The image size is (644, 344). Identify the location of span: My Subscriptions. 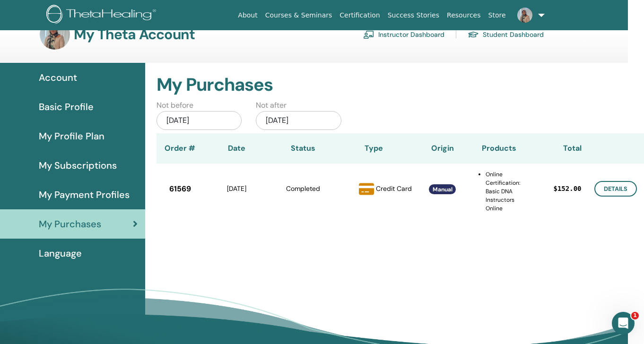
(78, 165).